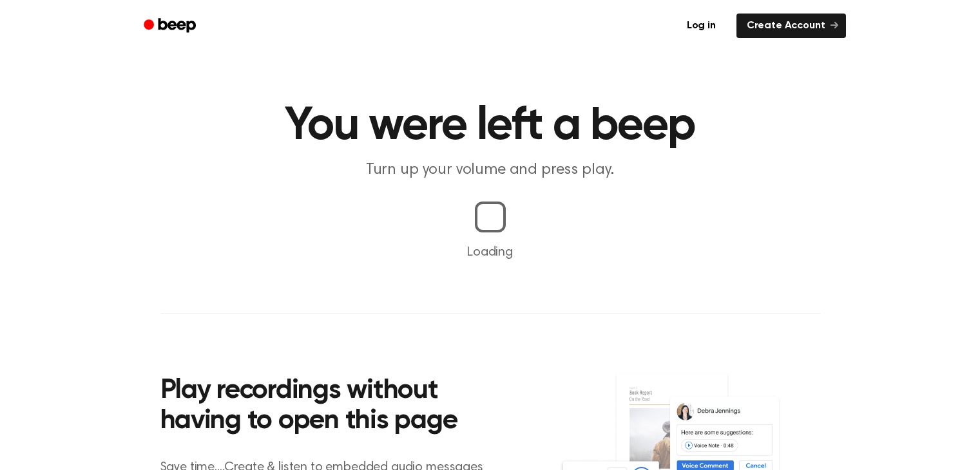  I want to click on p: Turn up your volume and press play., so click(491, 170).